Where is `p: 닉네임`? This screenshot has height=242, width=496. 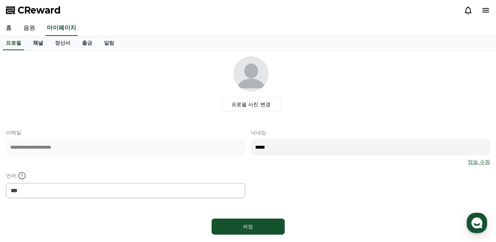 p: 닉네임 is located at coordinates (371, 133).